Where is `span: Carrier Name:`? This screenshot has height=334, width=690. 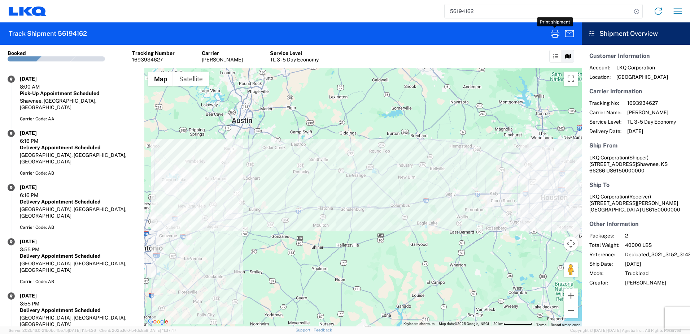 span: Carrier Name: is located at coordinates (606, 112).